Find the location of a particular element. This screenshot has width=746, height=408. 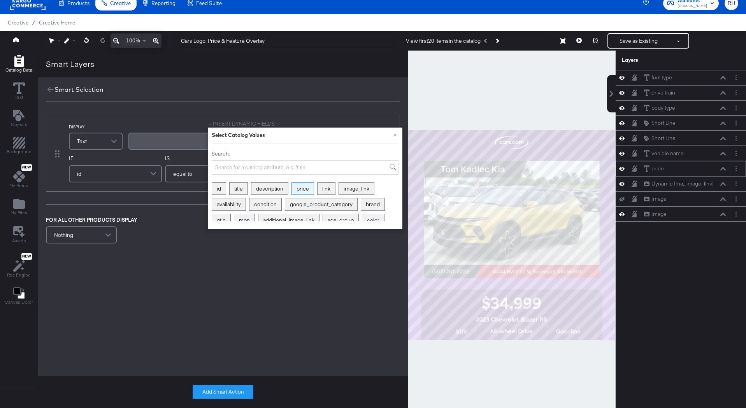

button: additional_image_link is located at coordinates (289, 220).